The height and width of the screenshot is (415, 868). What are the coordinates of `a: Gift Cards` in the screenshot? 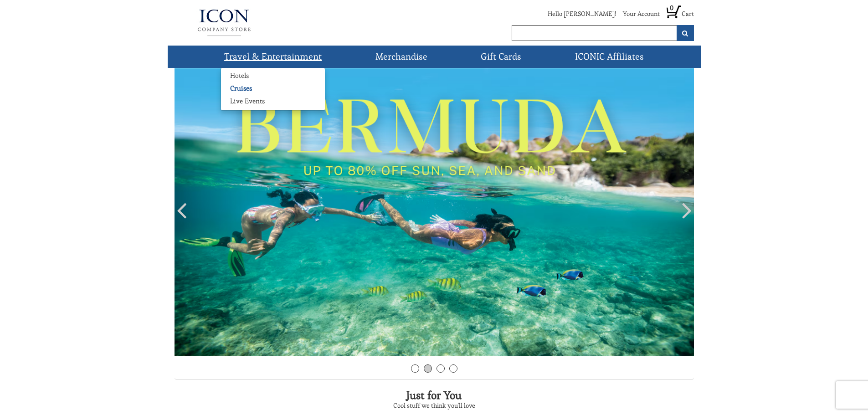 It's located at (501, 57).